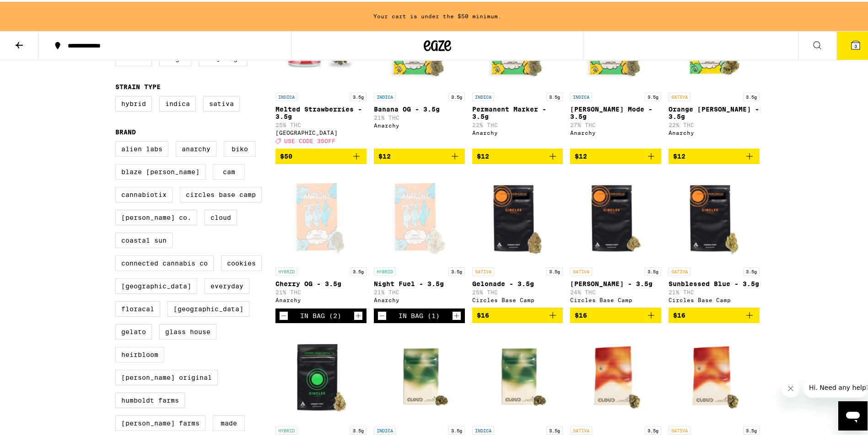 Image resolution: width=868 pixels, height=436 pixels. I want to click on label: Hybrid, so click(134, 102).